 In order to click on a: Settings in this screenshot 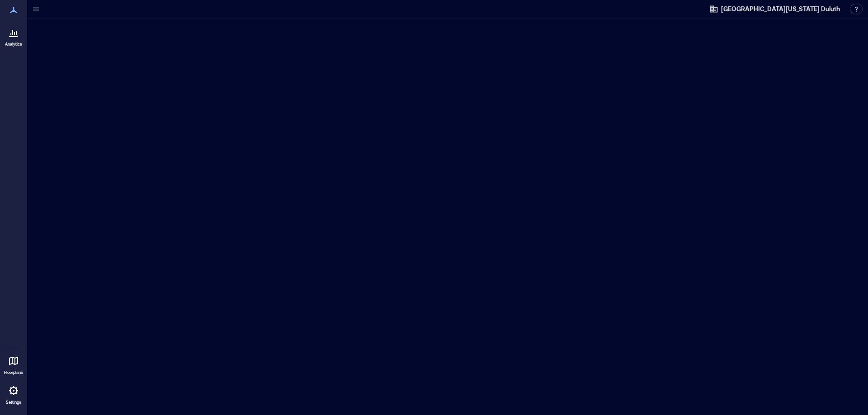, I will do `click(13, 394)`.